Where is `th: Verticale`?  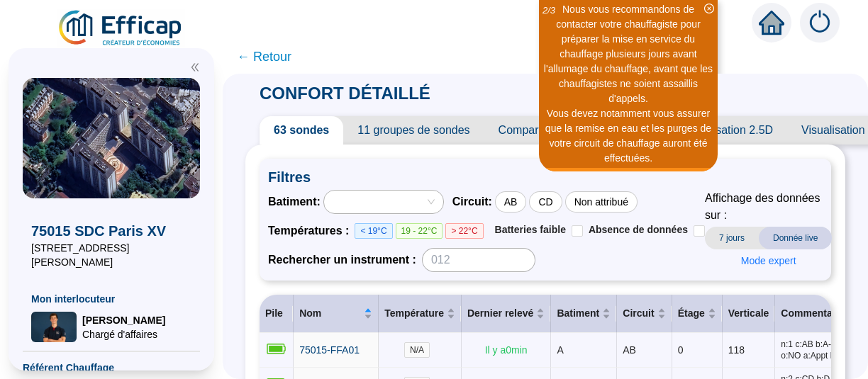
th: Verticale is located at coordinates (749, 314).